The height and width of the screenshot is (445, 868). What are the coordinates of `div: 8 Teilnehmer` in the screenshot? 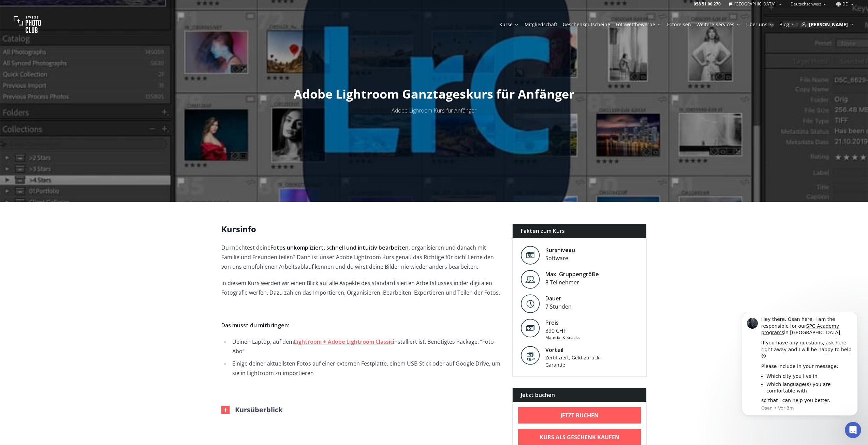 It's located at (572, 282).